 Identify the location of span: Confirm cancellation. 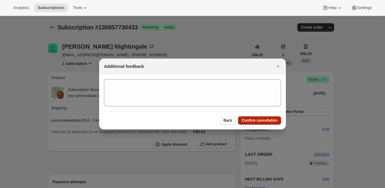
(259, 121).